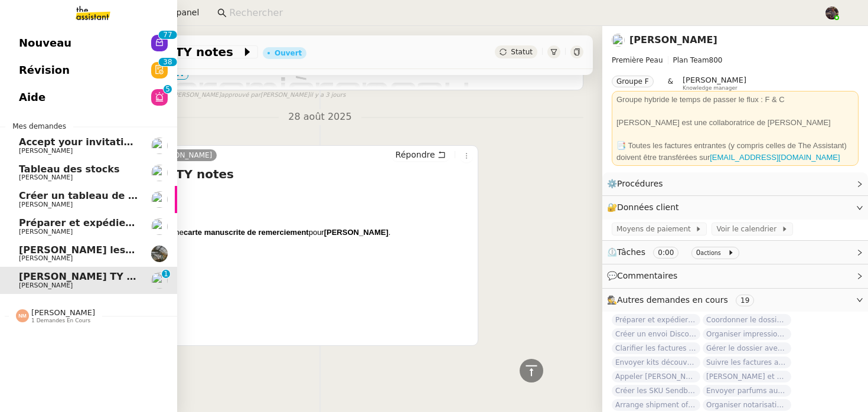 The image size is (868, 412). What do you see at coordinates (748, 229) in the screenshot?
I see `span: Voir le calendrier` at bounding box center [748, 229].